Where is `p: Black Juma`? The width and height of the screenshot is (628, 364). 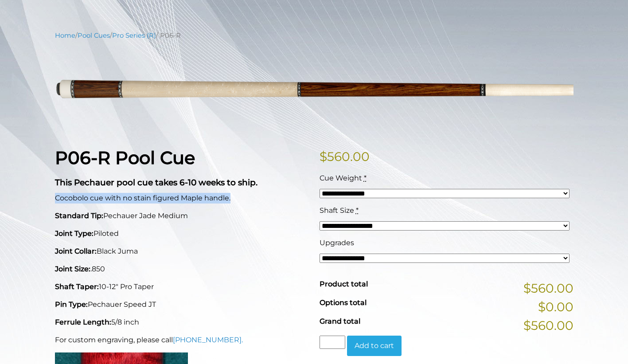
p: Black Juma is located at coordinates (182, 251).